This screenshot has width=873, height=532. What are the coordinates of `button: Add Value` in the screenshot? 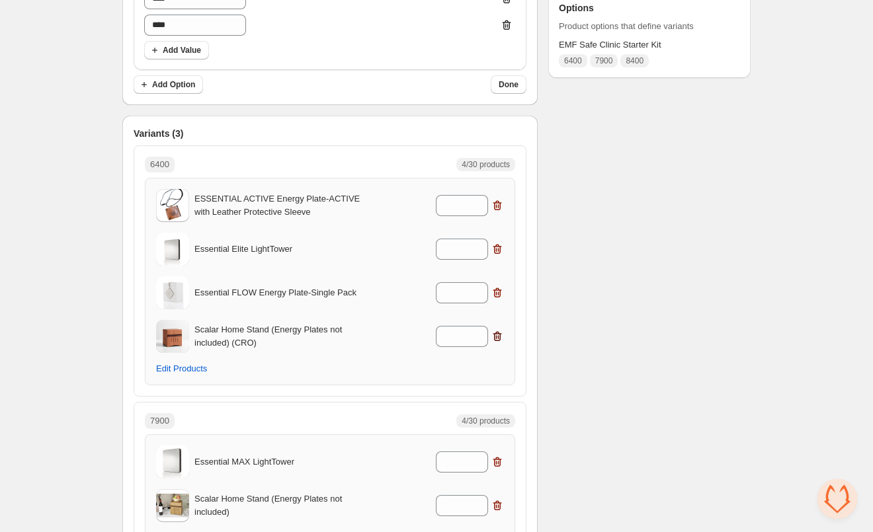 It's located at (177, 50).